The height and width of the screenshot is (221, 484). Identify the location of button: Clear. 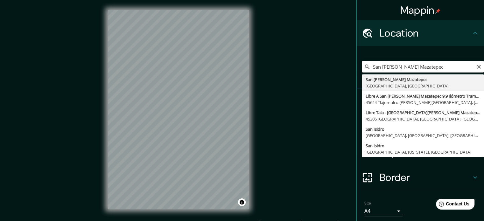
(479, 66).